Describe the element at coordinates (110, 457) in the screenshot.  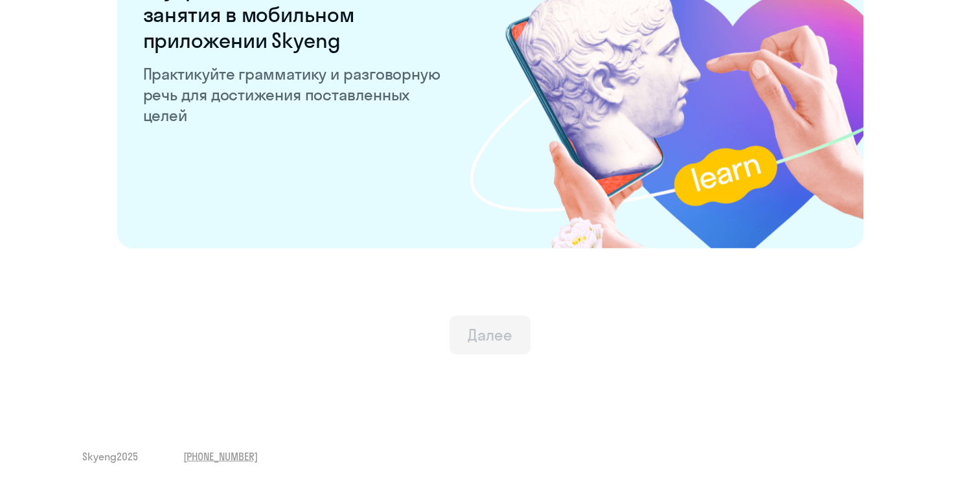
I see `span: Skyeng 2025` at that location.